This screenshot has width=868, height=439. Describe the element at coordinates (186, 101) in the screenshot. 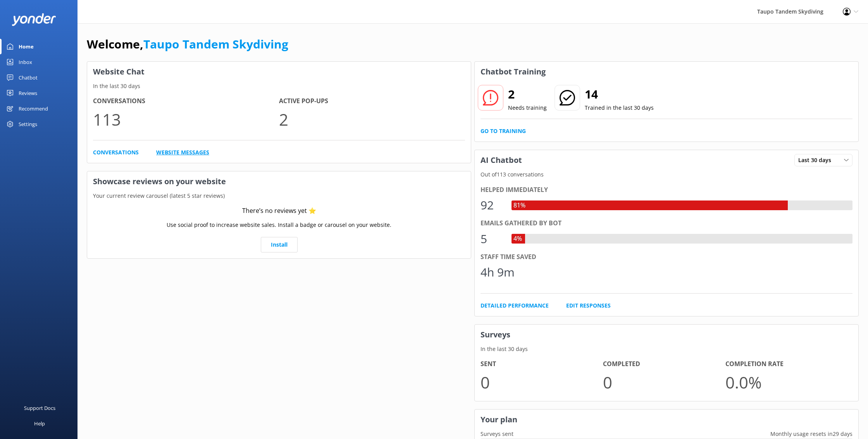

I see `h4: Conversations` at that location.